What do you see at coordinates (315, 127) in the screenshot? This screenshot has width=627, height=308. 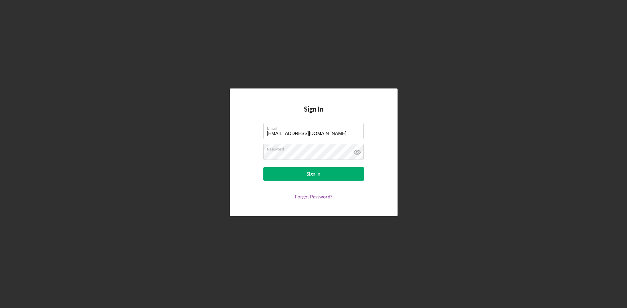 I see `label: Email` at bounding box center [315, 127].